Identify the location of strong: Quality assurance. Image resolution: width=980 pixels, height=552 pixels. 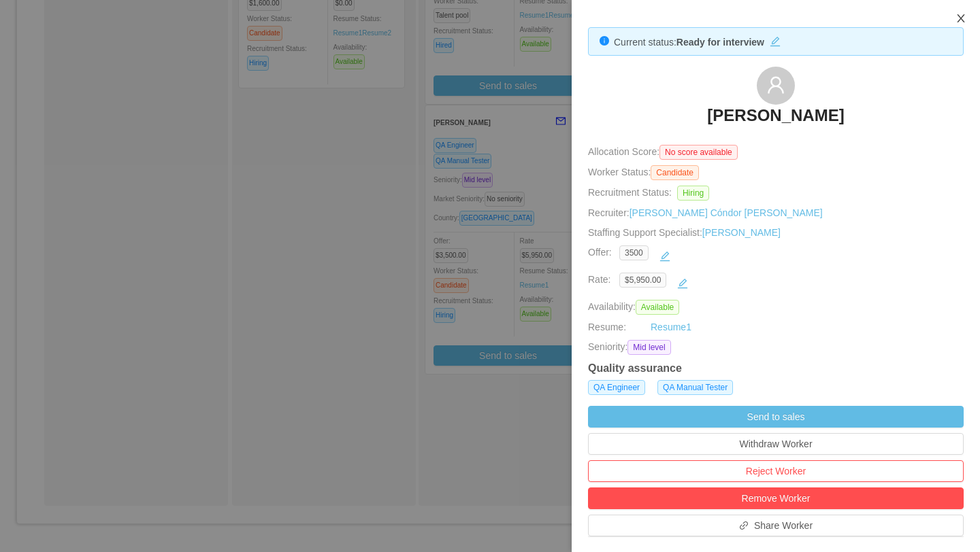
(635, 368).